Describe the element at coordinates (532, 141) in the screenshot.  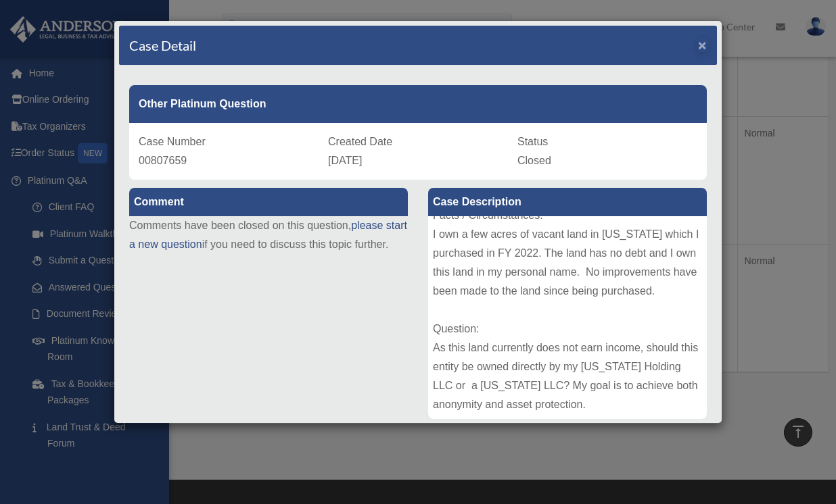
I see `span: Status` at that location.